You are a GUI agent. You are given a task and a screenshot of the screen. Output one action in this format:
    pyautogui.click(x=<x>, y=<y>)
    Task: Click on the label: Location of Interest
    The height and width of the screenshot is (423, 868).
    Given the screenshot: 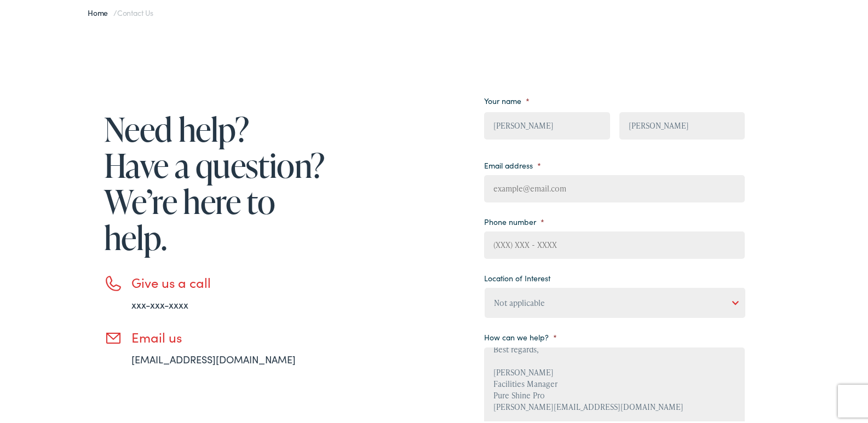 What is the action you would take?
    pyautogui.click(x=517, y=276)
    